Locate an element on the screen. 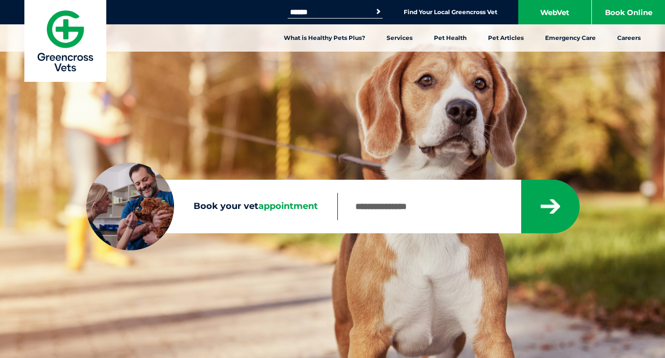 This screenshot has width=665, height=358. label: Book your vet is located at coordinates (211, 207).